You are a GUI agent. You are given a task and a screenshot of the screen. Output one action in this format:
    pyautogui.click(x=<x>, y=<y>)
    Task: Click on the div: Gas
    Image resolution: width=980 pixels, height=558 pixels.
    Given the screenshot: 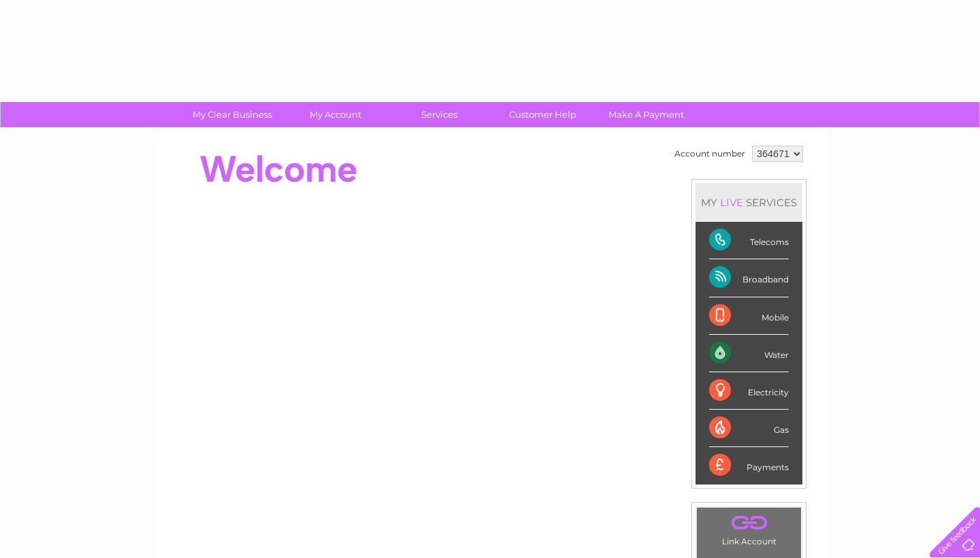 What is the action you would take?
    pyautogui.click(x=749, y=428)
    